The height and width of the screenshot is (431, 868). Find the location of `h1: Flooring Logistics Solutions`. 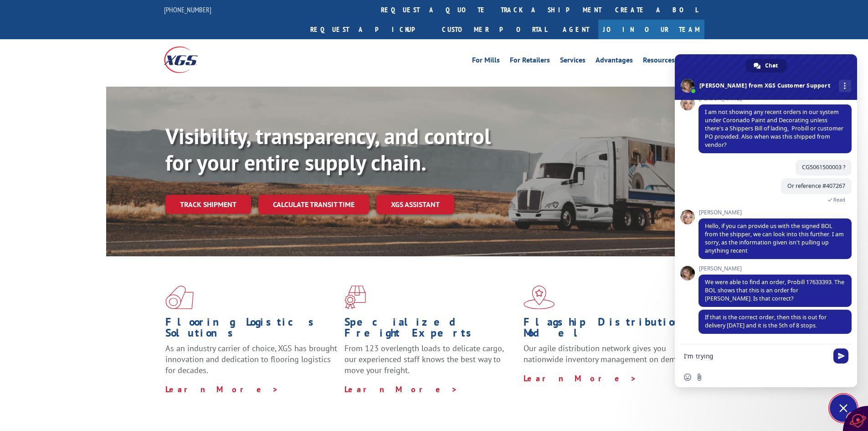

h1: Flooring Logistics Solutions is located at coordinates (252, 330).